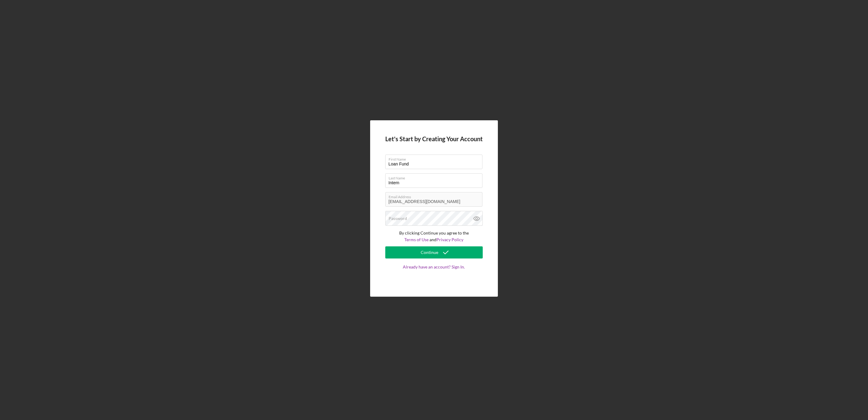  Describe the element at coordinates (434, 273) in the screenshot. I see `a: Already have an account? Sign In.` at that location.